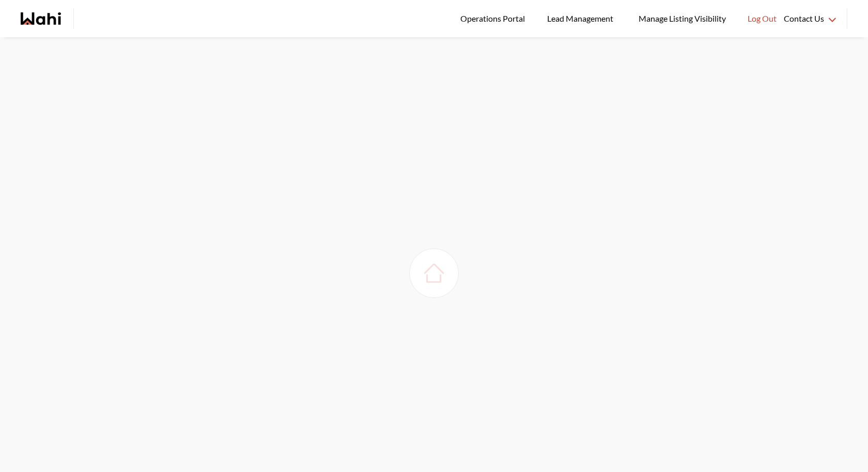 Image resolution: width=868 pixels, height=472 pixels. What do you see at coordinates (434, 273) in the screenshot?
I see `img: loading house image` at bounding box center [434, 273].